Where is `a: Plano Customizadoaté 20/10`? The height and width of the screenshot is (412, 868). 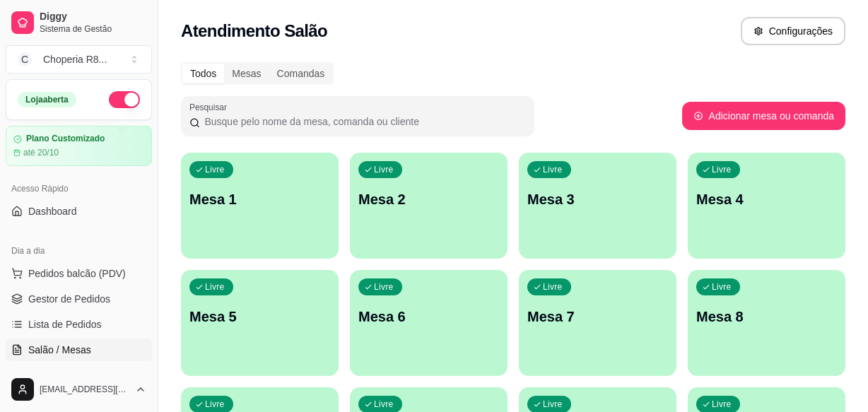
a: Plano Customizadoaté 20/10 is located at coordinates (78, 146).